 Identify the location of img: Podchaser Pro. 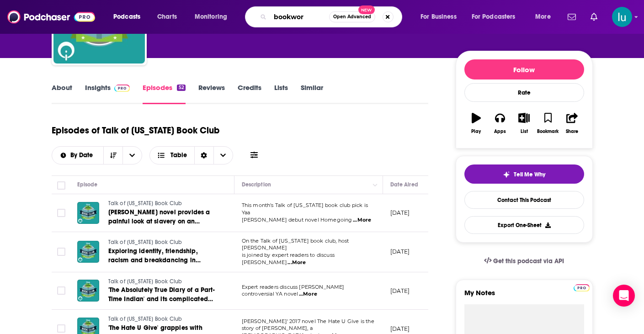
(122, 89).